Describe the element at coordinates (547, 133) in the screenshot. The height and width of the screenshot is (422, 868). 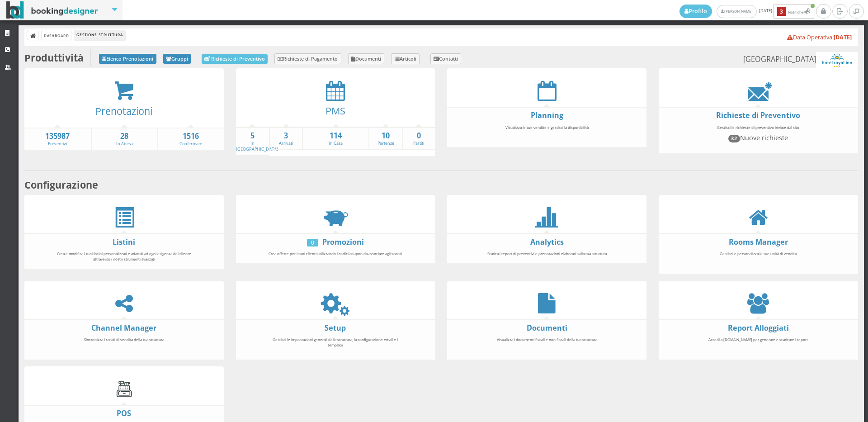
I see `div: Visualizza le tue vendite e gestisci la disponibilità` at that location.